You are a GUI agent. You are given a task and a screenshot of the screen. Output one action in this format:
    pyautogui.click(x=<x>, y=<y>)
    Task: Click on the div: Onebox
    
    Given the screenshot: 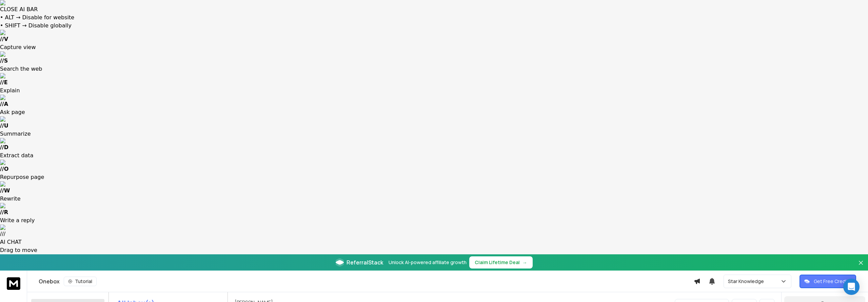 What is the action you would take?
    pyautogui.click(x=367, y=281)
    